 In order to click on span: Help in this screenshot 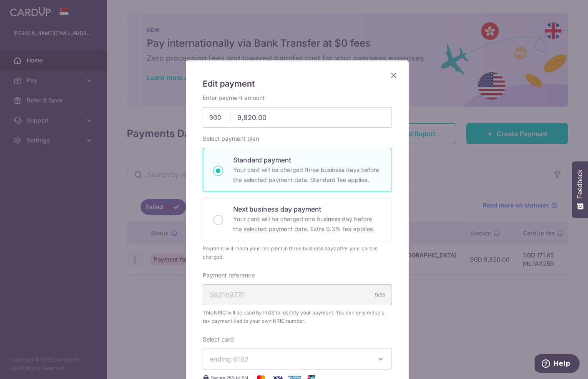, I will do `click(27, 9)`.